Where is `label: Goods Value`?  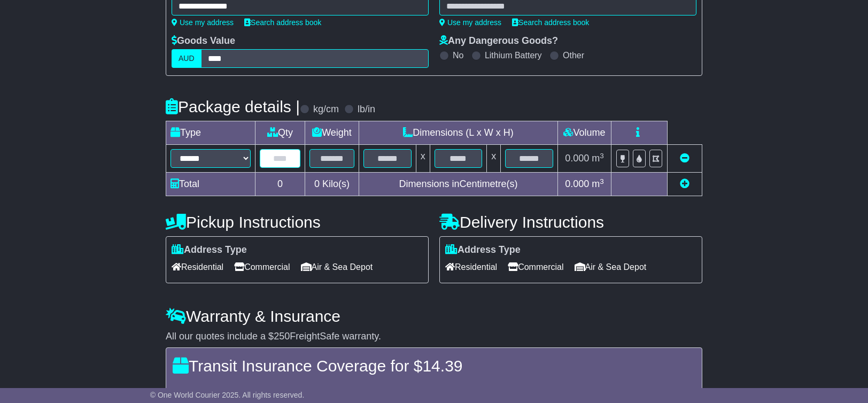 label: Goods Value is located at coordinates (203, 41).